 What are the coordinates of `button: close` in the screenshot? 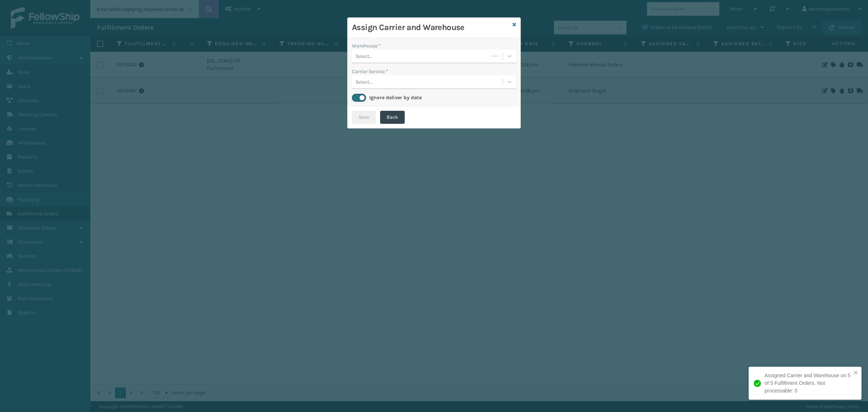 It's located at (856, 373).